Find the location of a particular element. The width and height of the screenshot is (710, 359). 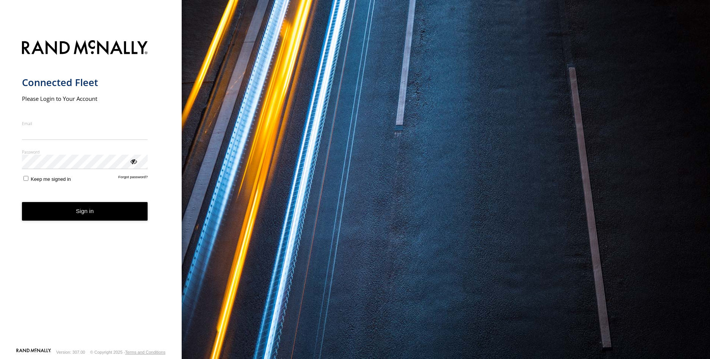

img: Rand McNally is located at coordinates (85, 48).